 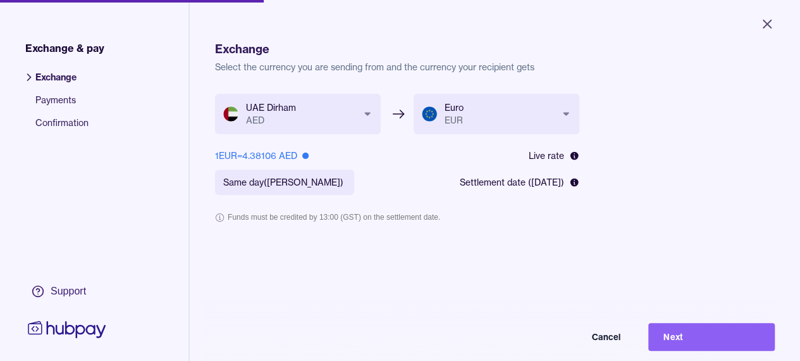 What do you see at coordinates (512, 182) in the screenshot?
I see `span: Settlement date ( )` at bounding box center [512, 182].